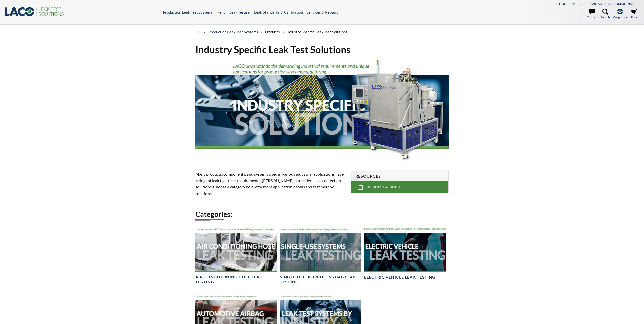 This screenshot has width=644, height=324. What do you see at coordinates (634, 14) in the screenshot?
I see `a: Store` at bounding box center [634, 14].